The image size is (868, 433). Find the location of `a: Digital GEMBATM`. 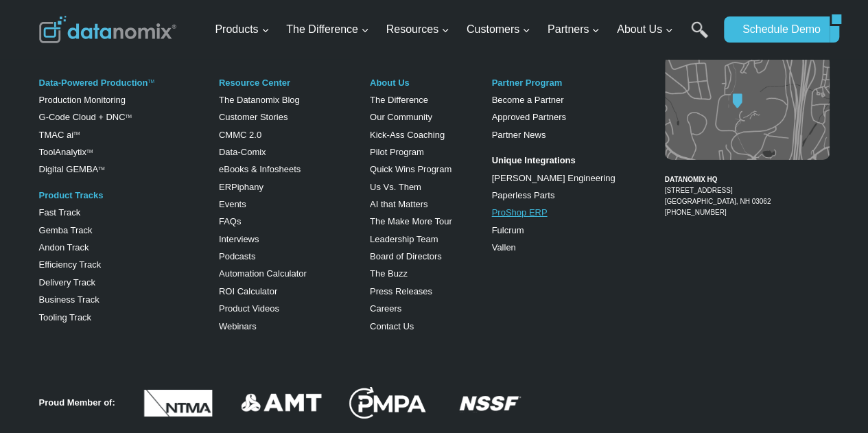

a: Digital GEMBATM is located at coordinates (72, 169).